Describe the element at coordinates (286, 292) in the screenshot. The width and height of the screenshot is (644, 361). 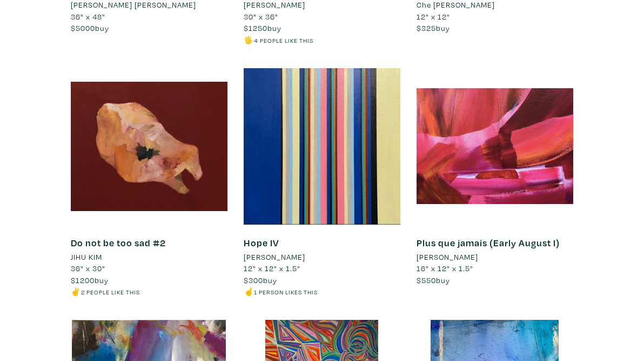
I see `small: 1 person likes this` at that location.